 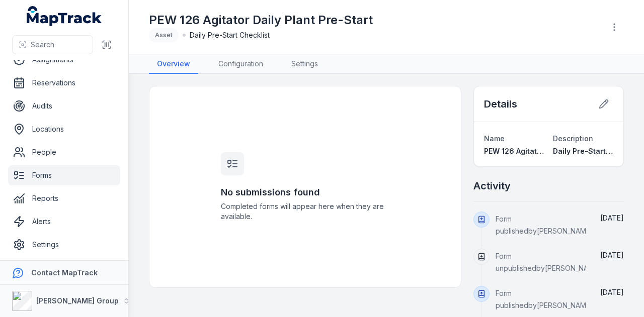 I want to click on a: MapTrack, so click(x=65, y=16).